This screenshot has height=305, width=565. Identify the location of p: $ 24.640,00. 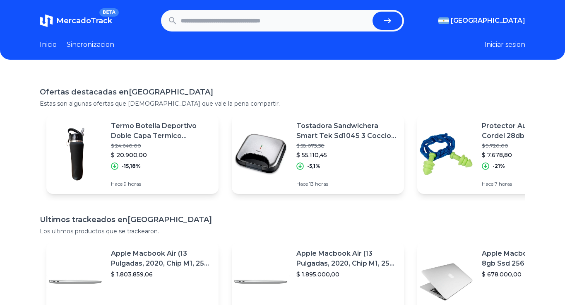
(161, 146).